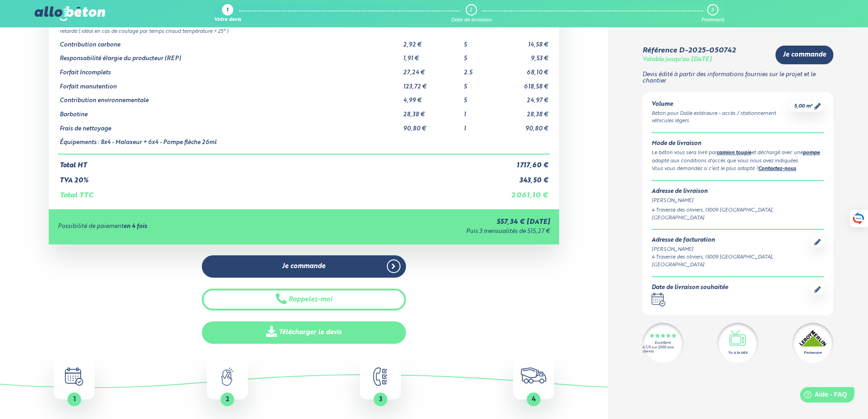 Image resolution: width=868 pixels, height=419 pixels. Describe the element at coordinates (304, 332) in the screenshot. I see `a: Télécharger le devis` at that location.